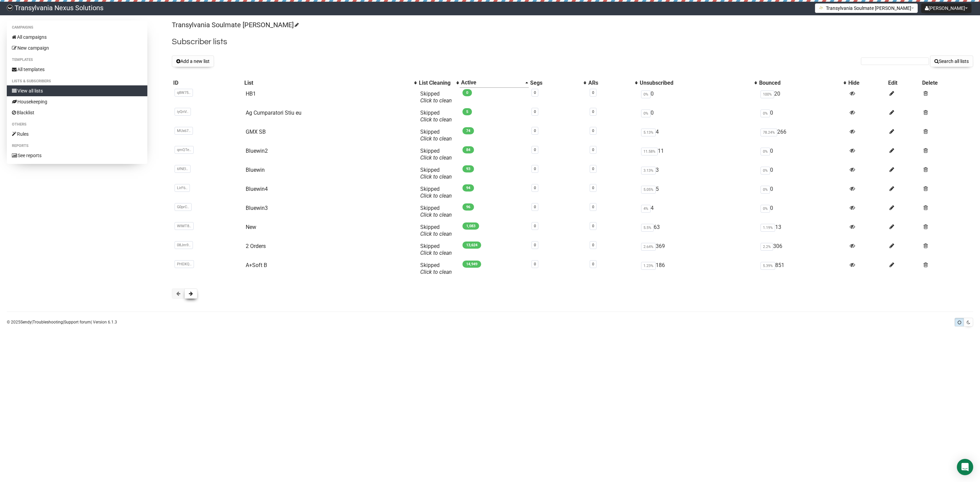 This screenshot has width=980, height=482. I want to click on span: 1.23%, so click(648, 265).